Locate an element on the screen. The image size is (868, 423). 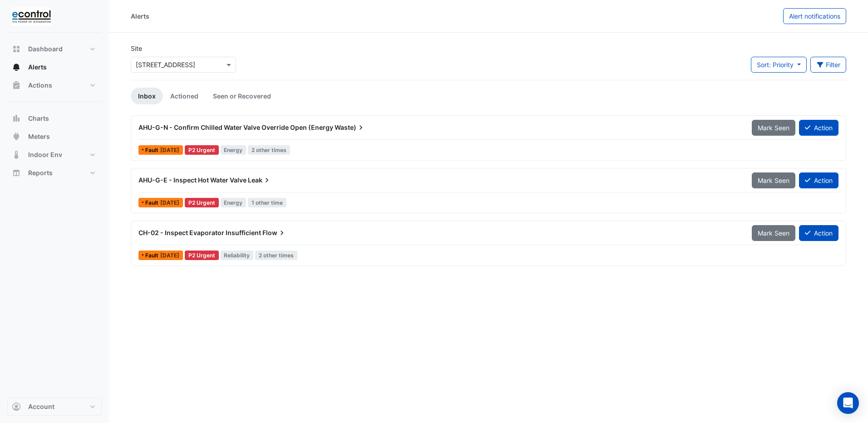
button: Filter is located at coordinates (828, 64).